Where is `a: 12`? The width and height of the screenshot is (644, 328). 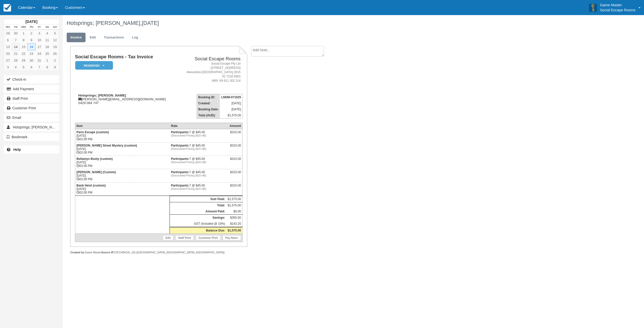
a: 12 is located at coordinates (55, 40).